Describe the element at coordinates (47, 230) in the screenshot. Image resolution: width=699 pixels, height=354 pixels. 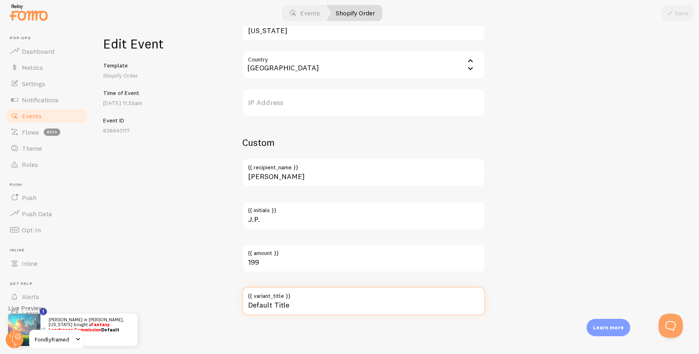
I see `a: Opt-In` at that location.